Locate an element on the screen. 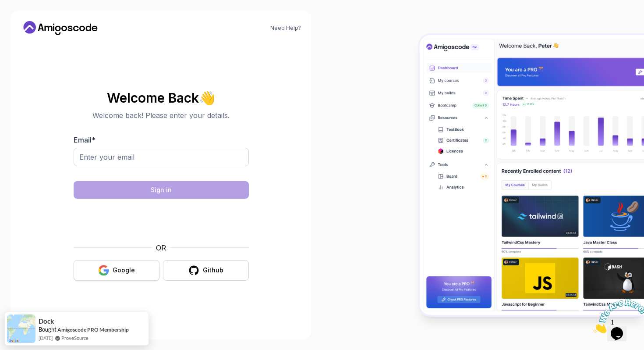 Image resolution: width=644 pixels, height=350 pixels. button: Github is located at coordinates (206, 270).